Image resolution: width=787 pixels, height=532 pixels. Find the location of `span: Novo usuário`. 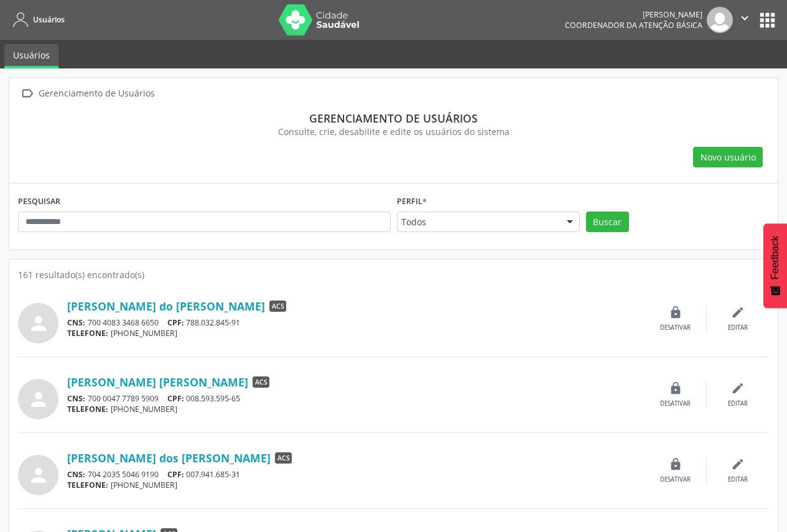

span: Novo usuário is located at coordinates (728, 157).